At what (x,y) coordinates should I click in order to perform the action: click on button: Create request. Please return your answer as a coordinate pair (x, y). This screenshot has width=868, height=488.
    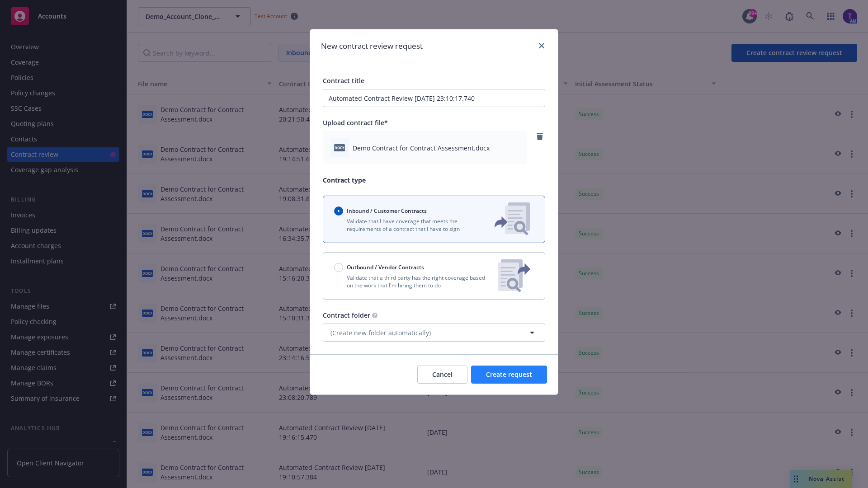
    Looking at the image, I should click on (509, 375).